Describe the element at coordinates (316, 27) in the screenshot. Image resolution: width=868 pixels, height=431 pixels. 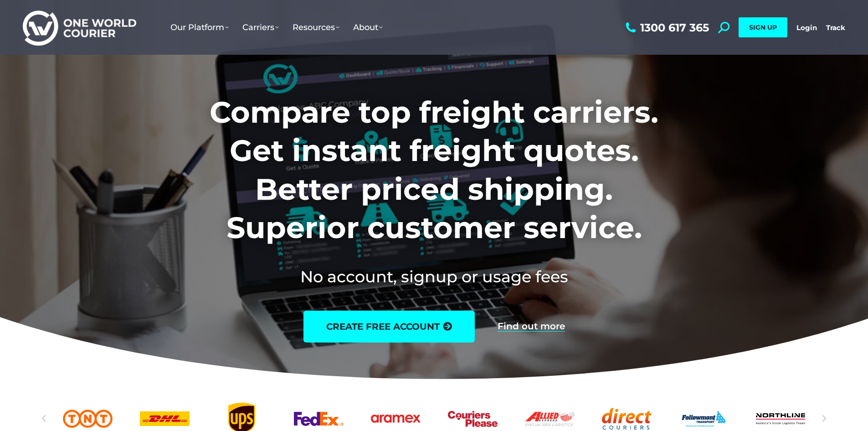
I see `span: Resources` at that location.